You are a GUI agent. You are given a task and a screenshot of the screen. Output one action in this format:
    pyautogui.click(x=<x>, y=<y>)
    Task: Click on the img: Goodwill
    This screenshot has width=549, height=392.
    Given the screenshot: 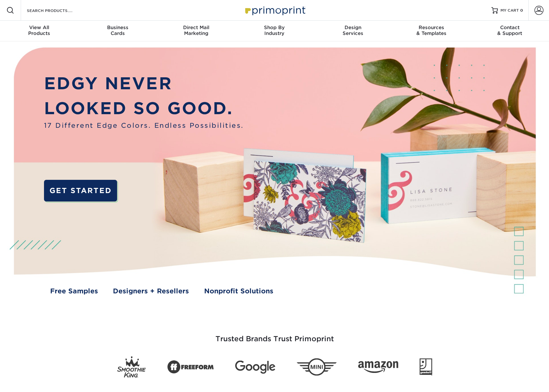 What is the action you would take?
    pyautogui.click(x=426, y=368)
    